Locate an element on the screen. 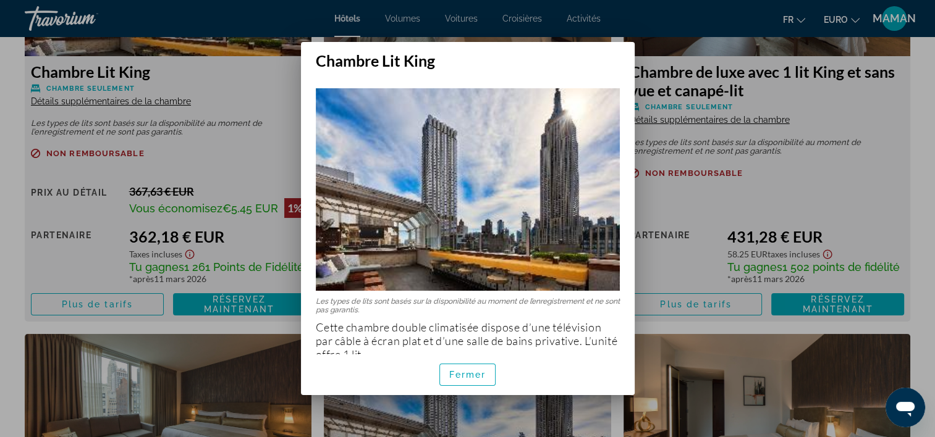 This screenshot has width=935, height=437. span: Fermer is located at coordinates (468, 375).